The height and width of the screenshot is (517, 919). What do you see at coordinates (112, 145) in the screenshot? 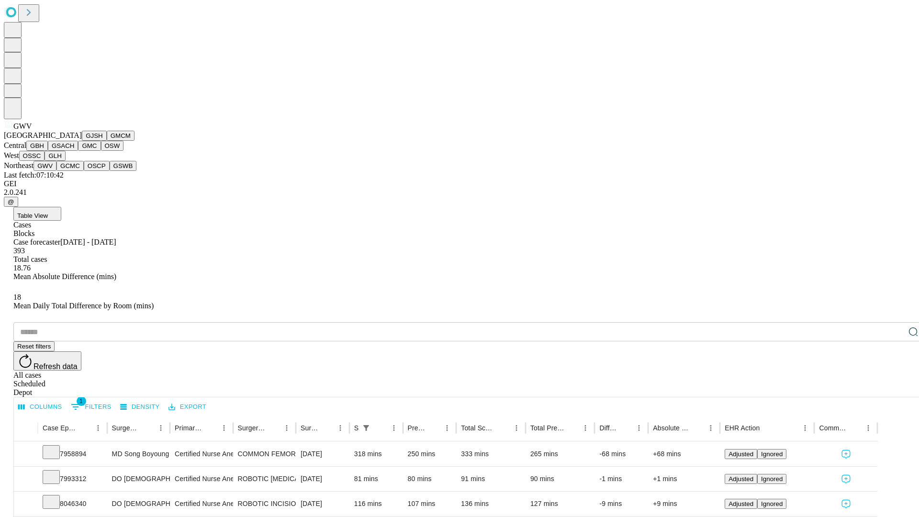
I see `button: OSW` at bounding box center [112, 145].